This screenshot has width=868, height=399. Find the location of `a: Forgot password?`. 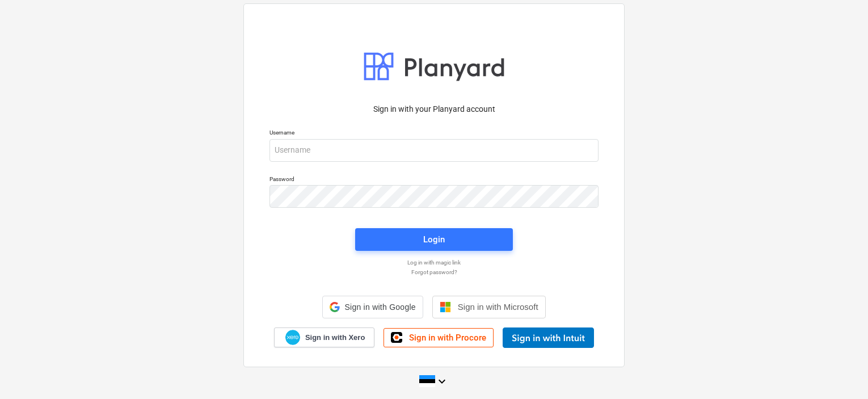

a: Forgot password? is located at coordinates (434, 272).